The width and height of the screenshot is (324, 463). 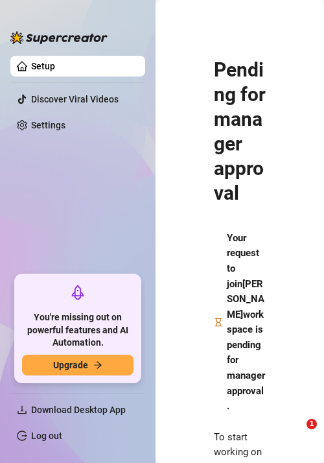 What do you see at coordinates (48, 125) in the screenshot?
I see `a: Settings` at bounding box center [48, 125].